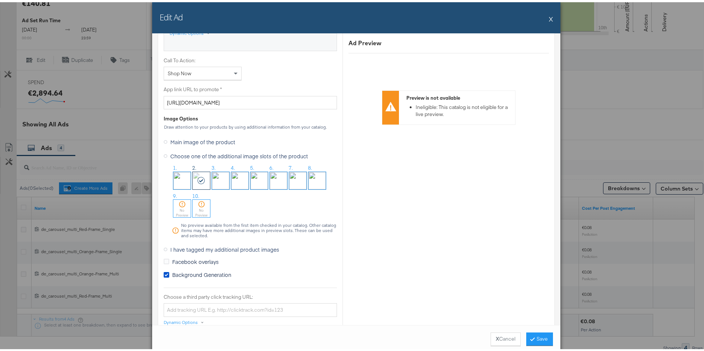  Describe the element at coordinates (180, 71) in the screenshot. I see `span: Shop Now` at that location.